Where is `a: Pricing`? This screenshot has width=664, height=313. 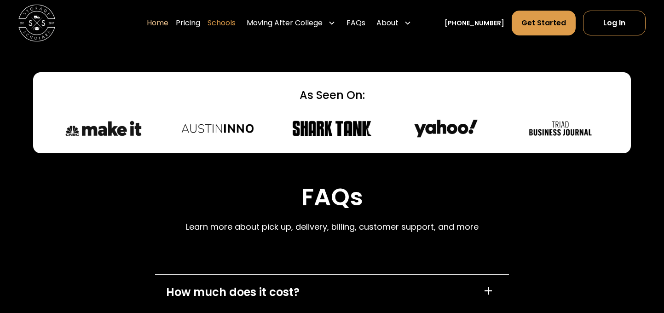 a: Pricing is located at coordinates (188, 23).